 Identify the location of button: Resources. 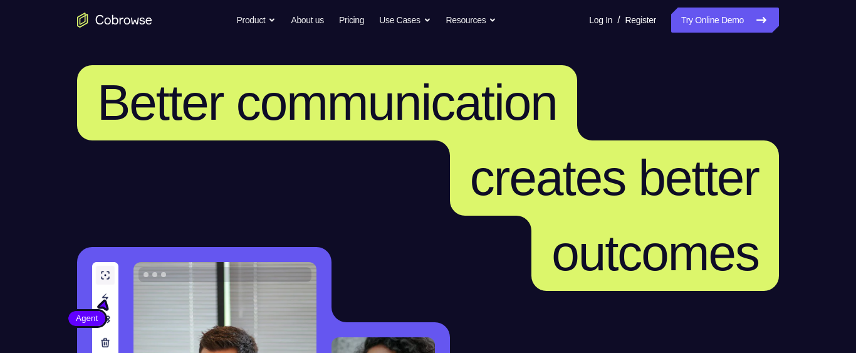
(471, 20).